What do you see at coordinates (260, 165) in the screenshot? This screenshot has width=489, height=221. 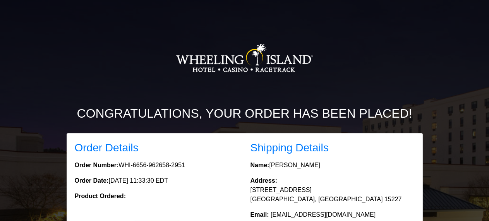 I see `strong: Name:` at bounding box center [260, 165].